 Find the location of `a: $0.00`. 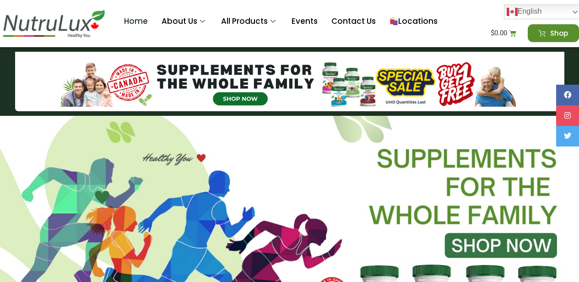

a: $0.00 is located at coordinates (504, 33).